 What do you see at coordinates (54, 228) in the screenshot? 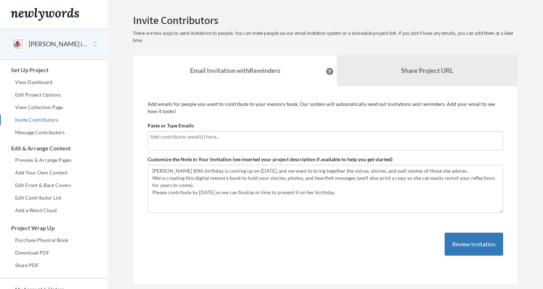
I see `h3: Project Wrap Up` at bounding box center [54, 228].